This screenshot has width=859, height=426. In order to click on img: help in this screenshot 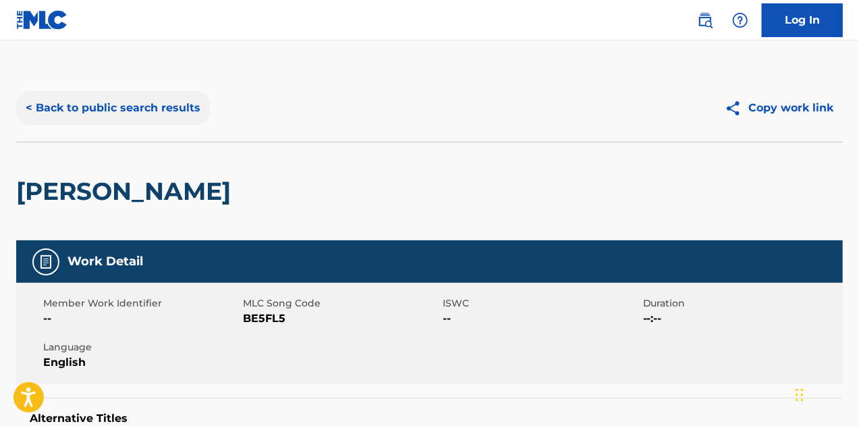, I will do `click(740, 20)`.